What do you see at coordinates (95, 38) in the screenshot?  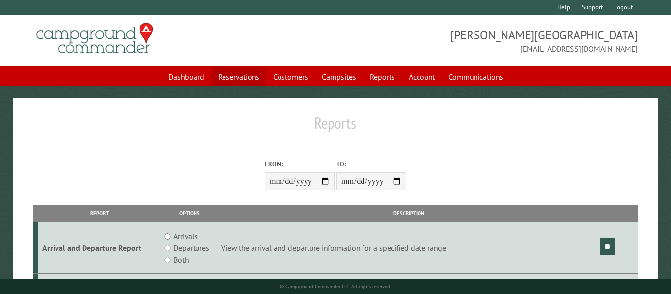 I see `img: Campground Commander` at bounding box center [95, 38].